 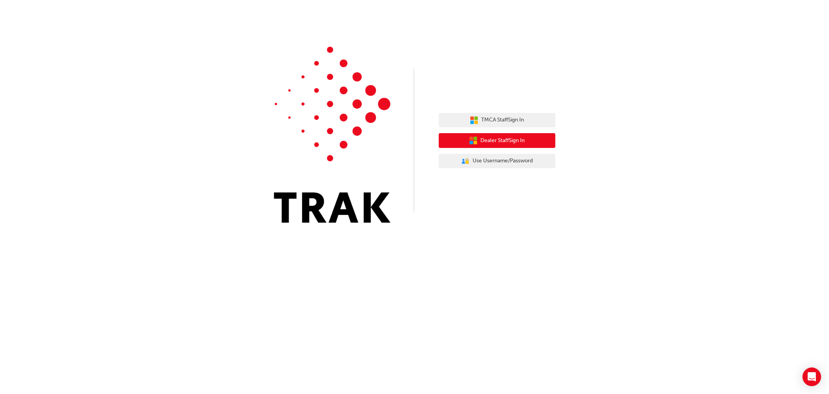 What do you see at coordinates (503, 120) in the screenshot?
I see `span: TMCA Staff Sign In` at bounding box center [503, 120].